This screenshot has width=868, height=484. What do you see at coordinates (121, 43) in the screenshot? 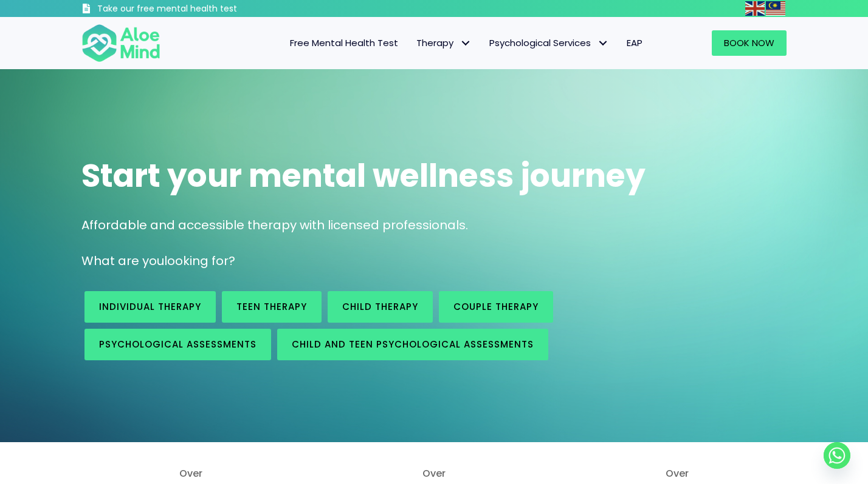
I see `img: Aloe mind Logo` at bounding box center [121, 43].